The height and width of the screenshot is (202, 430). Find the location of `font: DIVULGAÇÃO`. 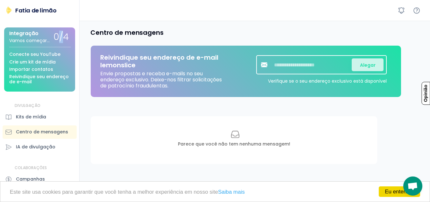

font: DIVULGAÇÃO is located at coordinates (27, 105).